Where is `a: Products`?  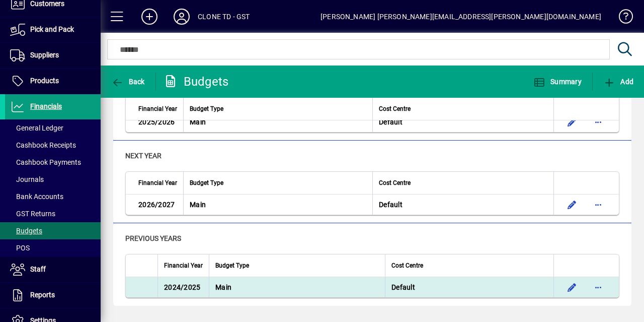
a: Products is located at coordinates (53, 81).